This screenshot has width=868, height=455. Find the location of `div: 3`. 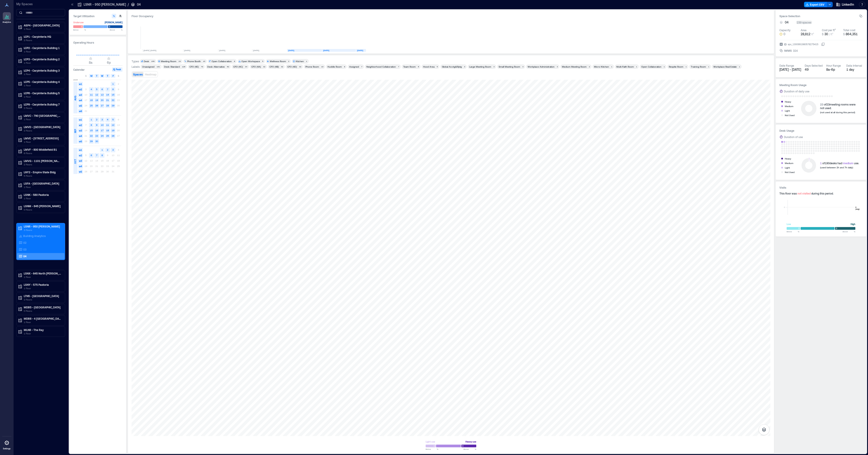

div: 3 is located at coordinates (465, 67).